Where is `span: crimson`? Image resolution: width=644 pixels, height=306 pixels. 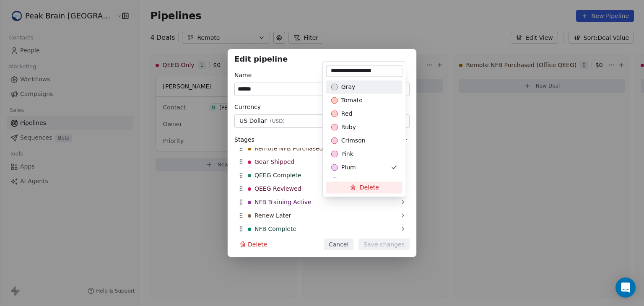
span: crimson is located at coordinates (353, 140).